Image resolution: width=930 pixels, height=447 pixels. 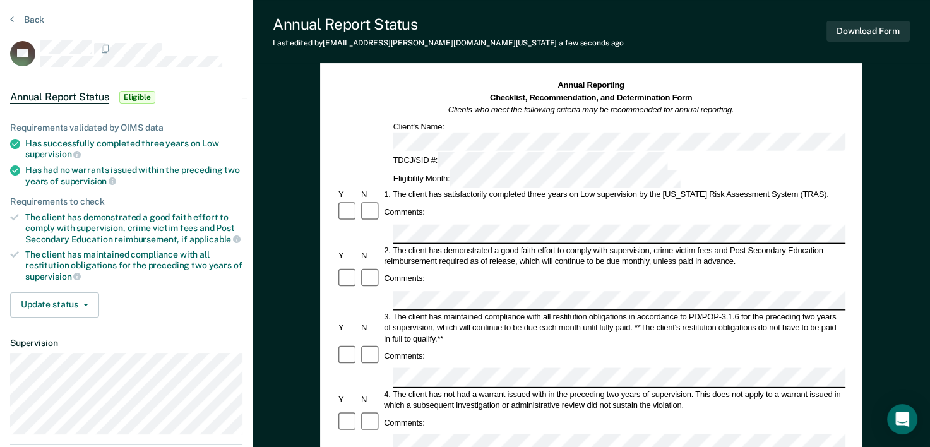 I want to click on strong: Checklist, Recommendation, and Determination Form, so click(x=591, y=97).